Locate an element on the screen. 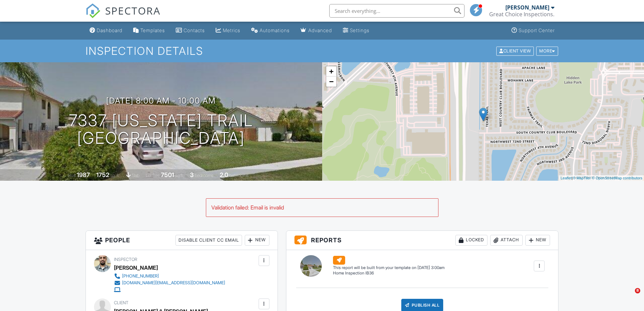  a: Leaflet is located at coordinates (566, 178).